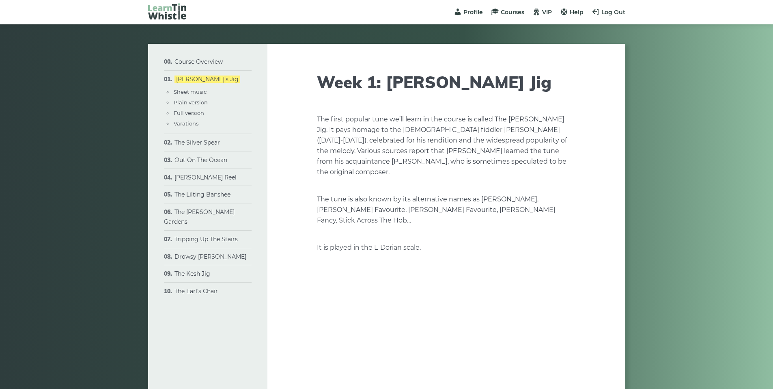  What do you see at coordinates (186, 123) in the screenshot?
I see `a: Varations` at bounding box center [186, 123].